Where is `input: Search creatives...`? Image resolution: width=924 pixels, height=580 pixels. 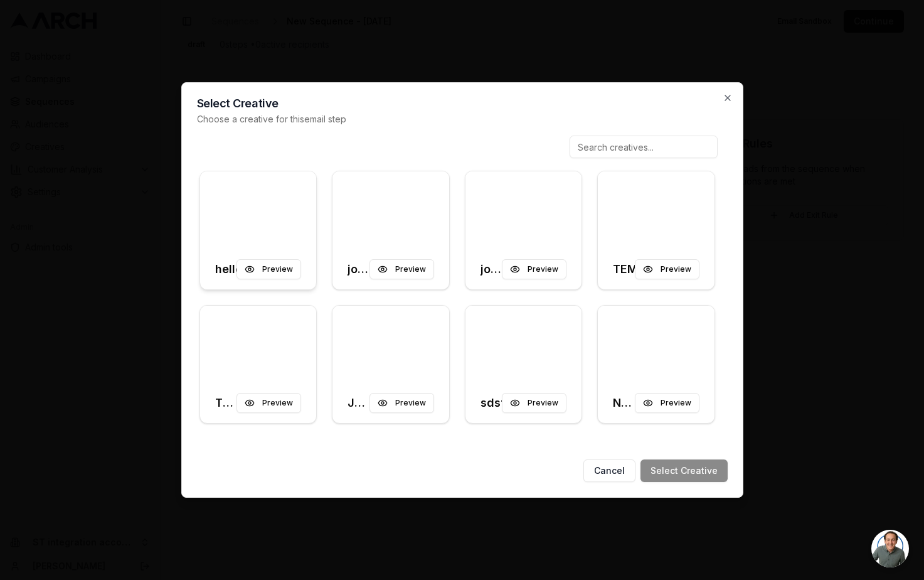
input: Search creatives... is located at coordinates (643, 147).